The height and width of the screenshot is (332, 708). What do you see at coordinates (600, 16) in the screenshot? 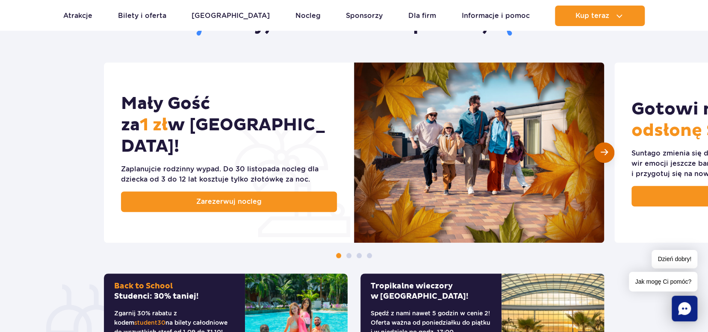
I see `button: Kup teraz` at bounding box center [600, 16].